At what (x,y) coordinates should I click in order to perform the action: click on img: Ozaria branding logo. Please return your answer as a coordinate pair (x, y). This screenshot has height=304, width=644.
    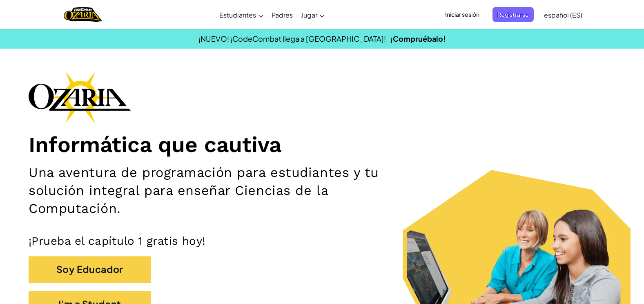
    Looking at the image, I should click on (80, 98).